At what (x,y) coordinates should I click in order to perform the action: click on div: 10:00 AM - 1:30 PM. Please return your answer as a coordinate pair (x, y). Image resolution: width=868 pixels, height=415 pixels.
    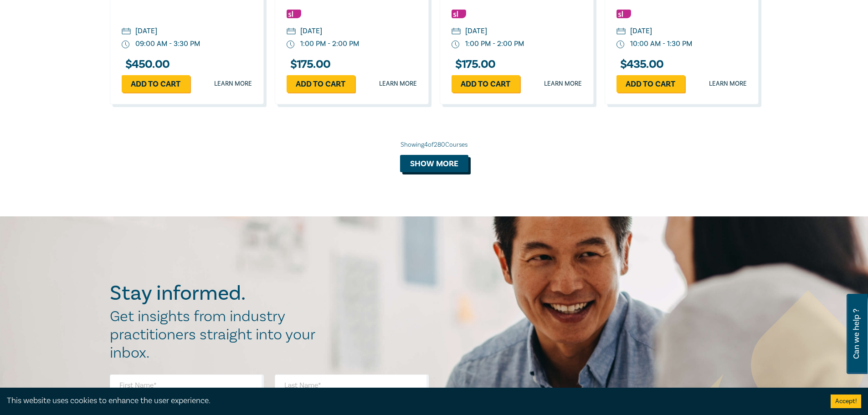
    Looking at the image, I should click on (661, 44).